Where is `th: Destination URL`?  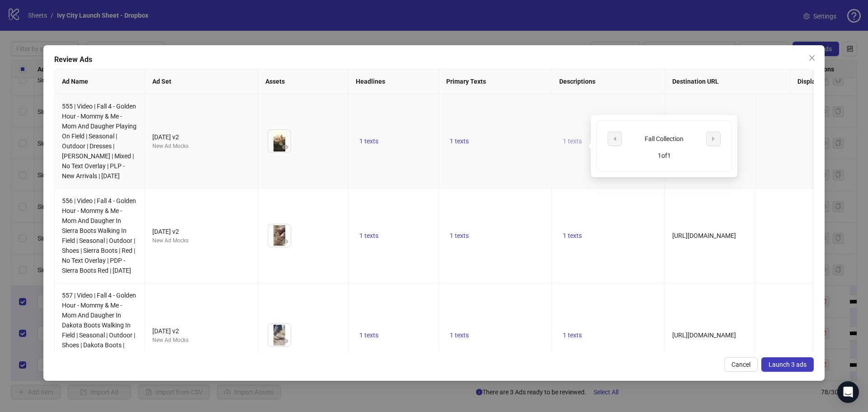
th: Destination URL is located at coordinates (727, 81).